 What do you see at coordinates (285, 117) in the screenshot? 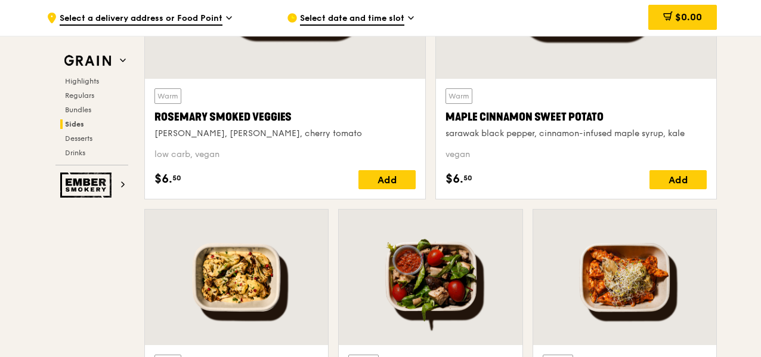
I see `div: Rosemary Smoked Veggies` at bounding box center [285, 117].